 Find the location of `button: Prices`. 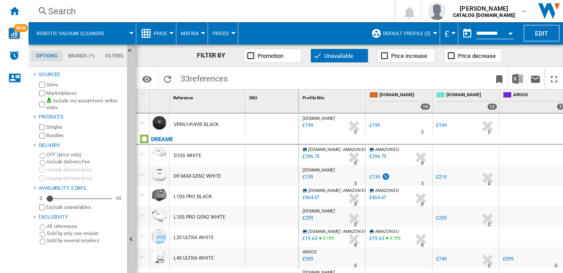

button: Prices is located at coordinates (223, 33).